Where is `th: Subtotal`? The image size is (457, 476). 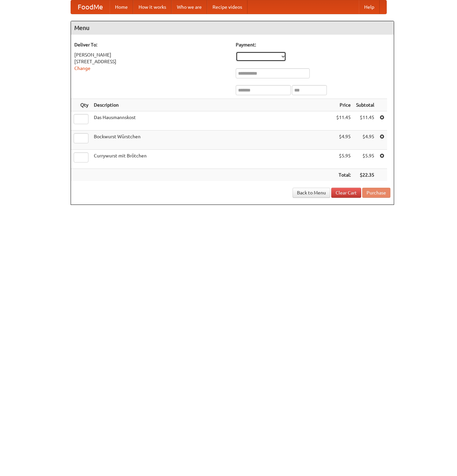 th: Subtotal is located at coordinates (365, 105).